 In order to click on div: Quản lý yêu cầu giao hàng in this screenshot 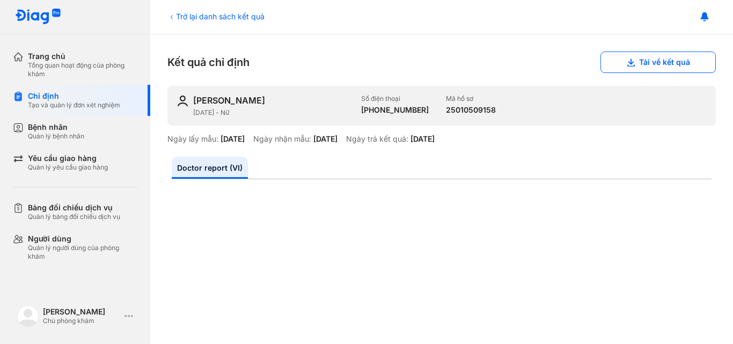, I will do `click(68, 167)`.